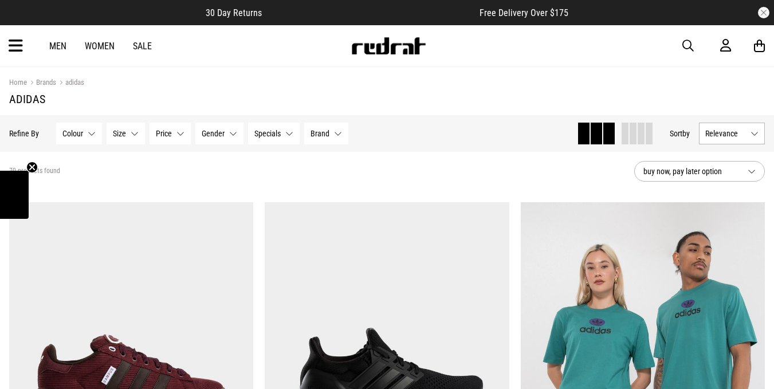  What do you see at coordinates (142, 46) in the screenshot?
I see `a: Sale` at bounding box center [142, 46].